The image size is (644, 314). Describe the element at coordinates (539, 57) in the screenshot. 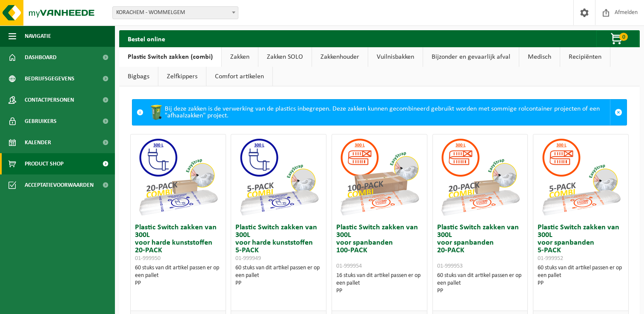

I see `a: Medisch` at that location.